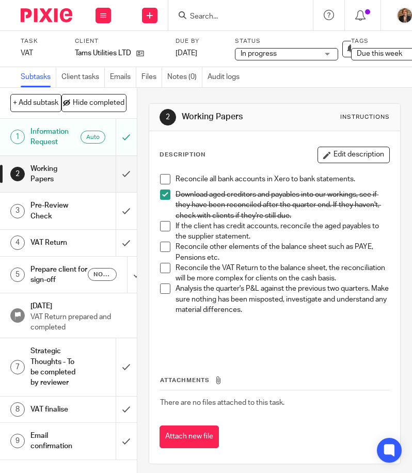 This screenshot has width=412, height=473. What do you see at coordinates (55, 137) in the screenshot?
I see `h1: Information Request` at bounding box center [55, 137].